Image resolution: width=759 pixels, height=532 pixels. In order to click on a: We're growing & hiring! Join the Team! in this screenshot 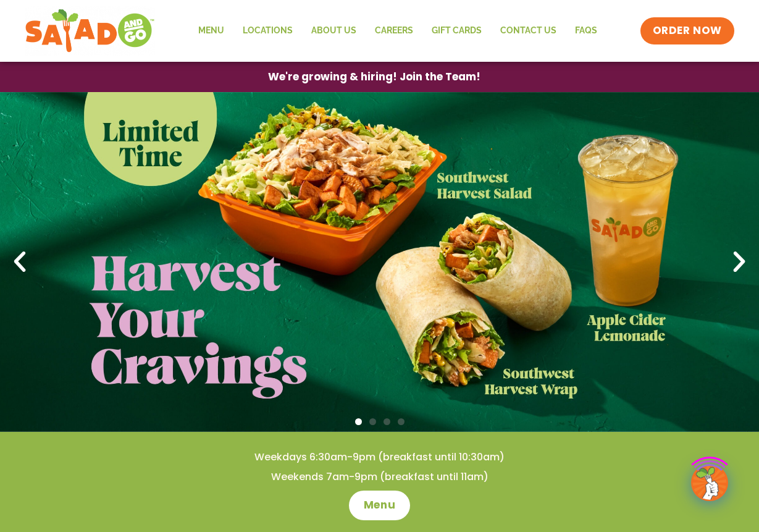, I will do `click(374, 77)`.